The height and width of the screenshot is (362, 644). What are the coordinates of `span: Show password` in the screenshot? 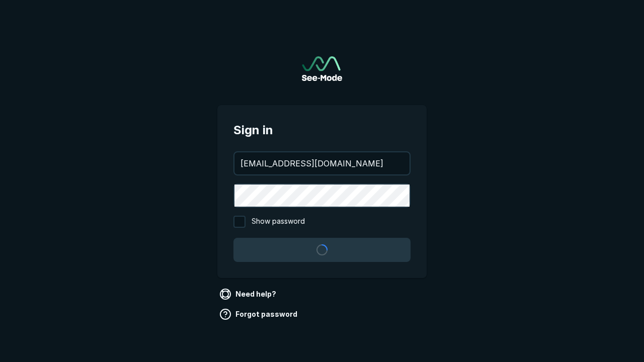 It's located at (278, 222).